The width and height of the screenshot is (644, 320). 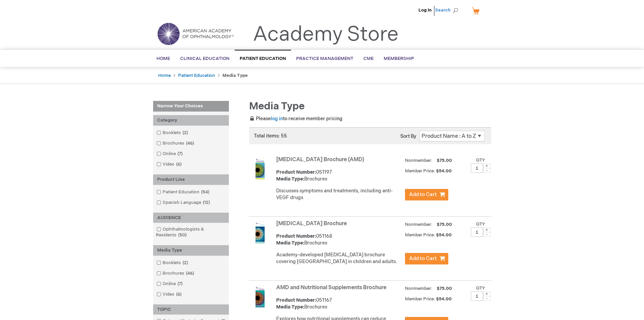 I want to click on div: 051167 Brochures, so click(x=339, y=303).